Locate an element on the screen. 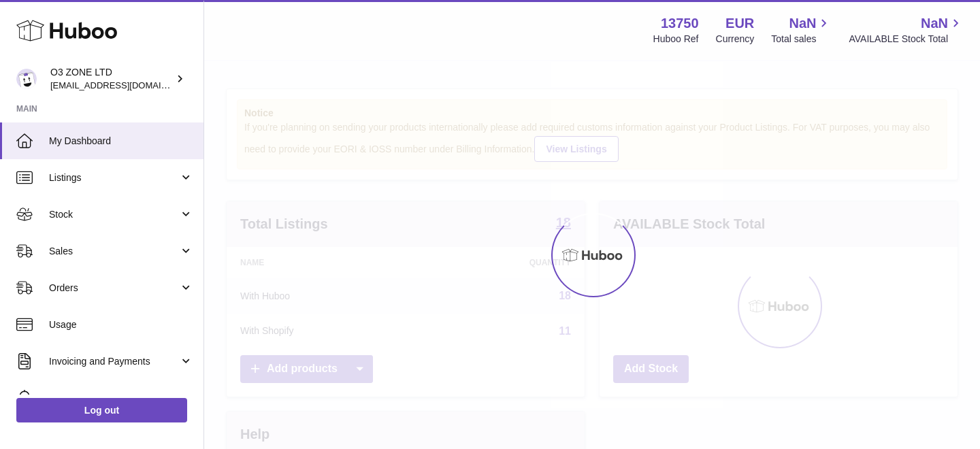 This screenshot has height=449, width=980. strong: 13750 is located at coordinates (680, 23).